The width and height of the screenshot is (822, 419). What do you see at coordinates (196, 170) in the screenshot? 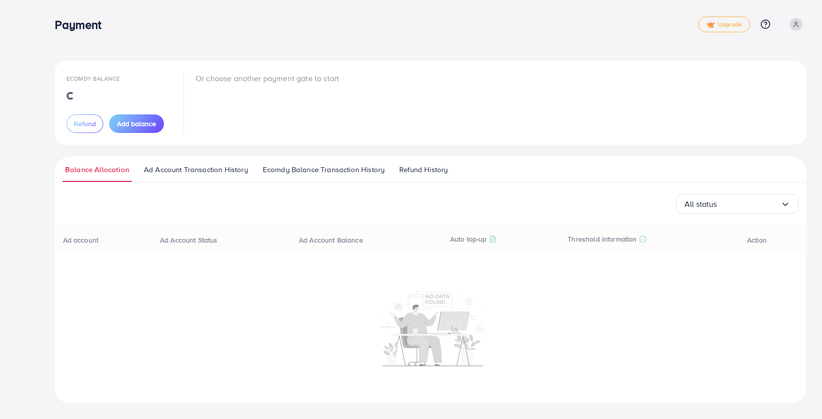
I see `span: Ad Account Transaction History` at bounding box center [196, 170].